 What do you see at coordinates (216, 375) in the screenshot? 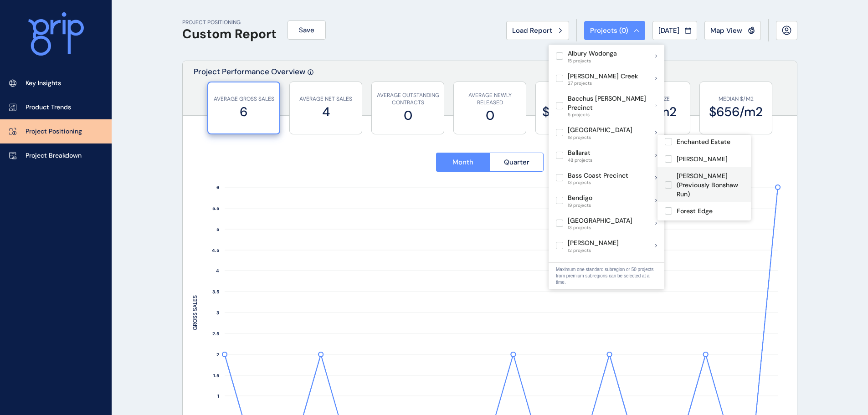
I see `text: 1.5` at bounding box center [216, 375].